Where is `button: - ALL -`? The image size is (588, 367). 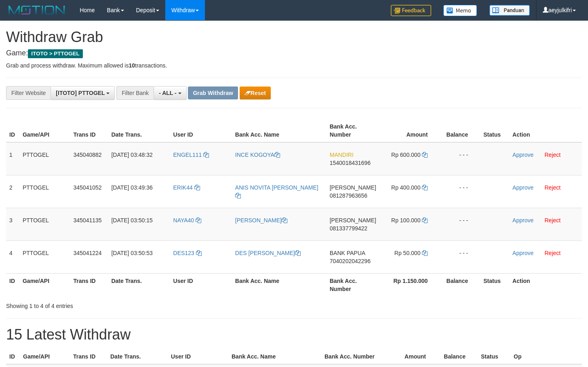 button: - ALL - is located at coordinates (170, 93).